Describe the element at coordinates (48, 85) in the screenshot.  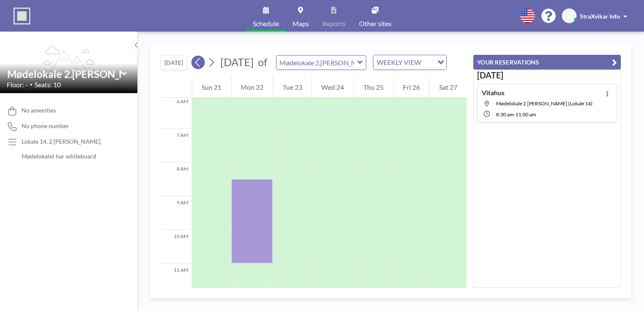
I see `span: Seats: 10` at that location.